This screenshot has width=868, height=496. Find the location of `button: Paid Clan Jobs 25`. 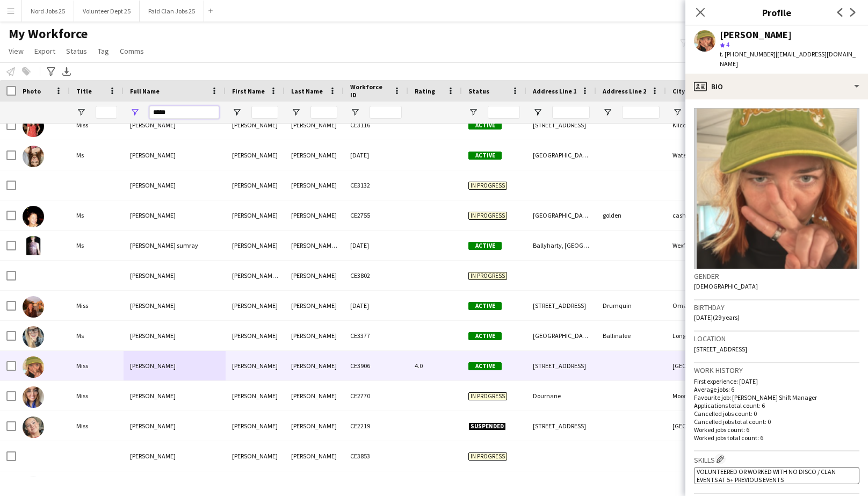

button: Paid Clan Jobs 25 is located at coordinates (172, 11).